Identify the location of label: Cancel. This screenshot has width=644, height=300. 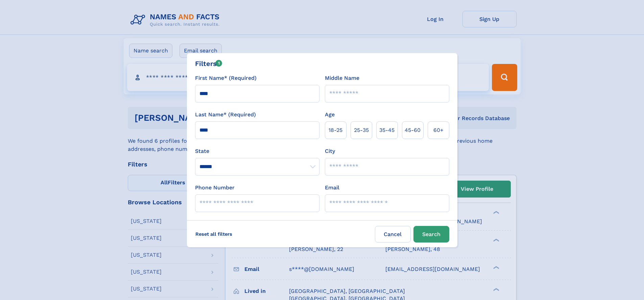
(393, 234).